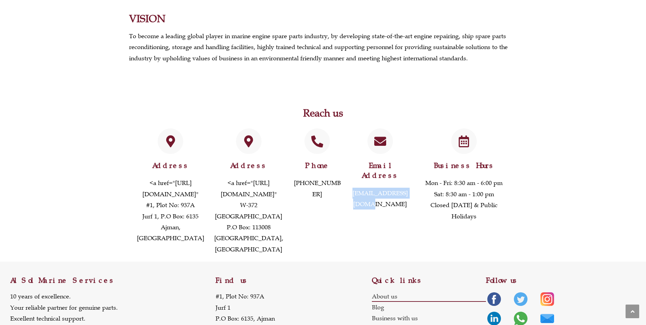 Image resolution: width=646 pixels, height=325 pixels. I want to click on h2: Quick links, so click(429, 280).